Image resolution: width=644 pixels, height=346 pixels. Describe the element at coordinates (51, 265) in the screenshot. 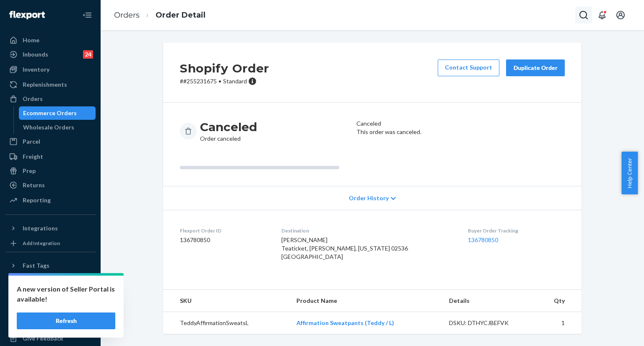

I see `button: Fast Tags` at that location.